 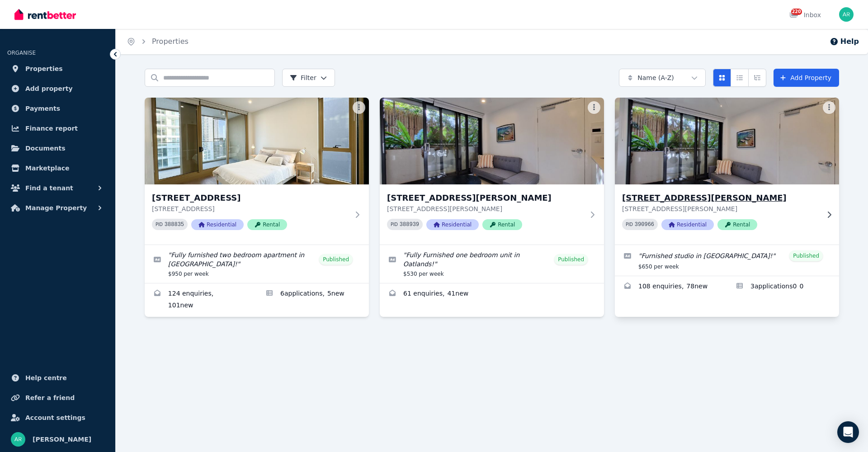 What do you see at coordinates (739, 78) in the screenshot?
I see `button: Compact list view` at bounding box center [739, 78].